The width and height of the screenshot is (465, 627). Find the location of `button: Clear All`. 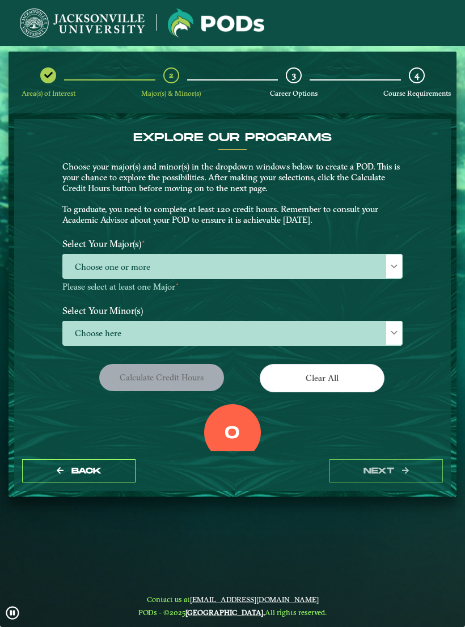

button: Clear All is located at coordinates (322, 378).